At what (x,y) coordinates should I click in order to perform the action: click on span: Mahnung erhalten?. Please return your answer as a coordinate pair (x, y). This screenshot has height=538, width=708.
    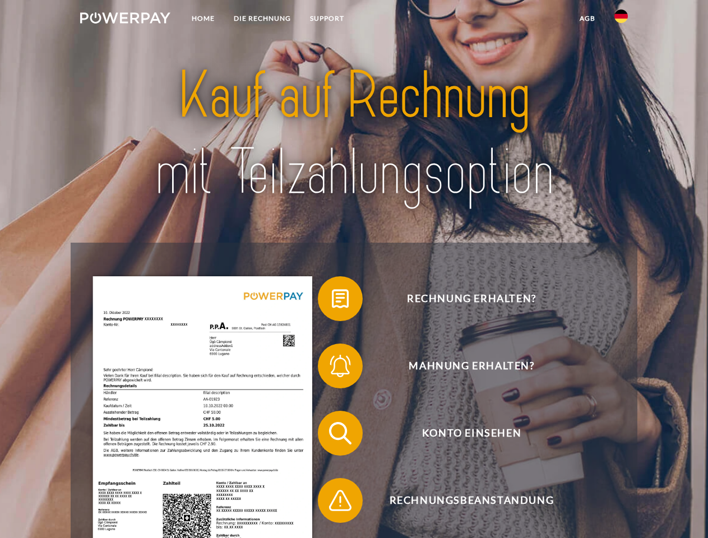
    Looking at the image, I should click on (472, 366).